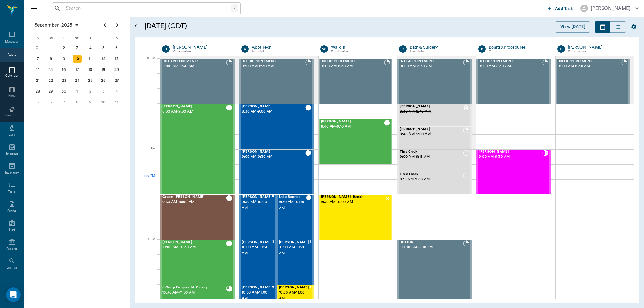  What do you see at coordinates (519, 52) in the screenshot?
I see `div: Other` at bounding box center [519, 52].